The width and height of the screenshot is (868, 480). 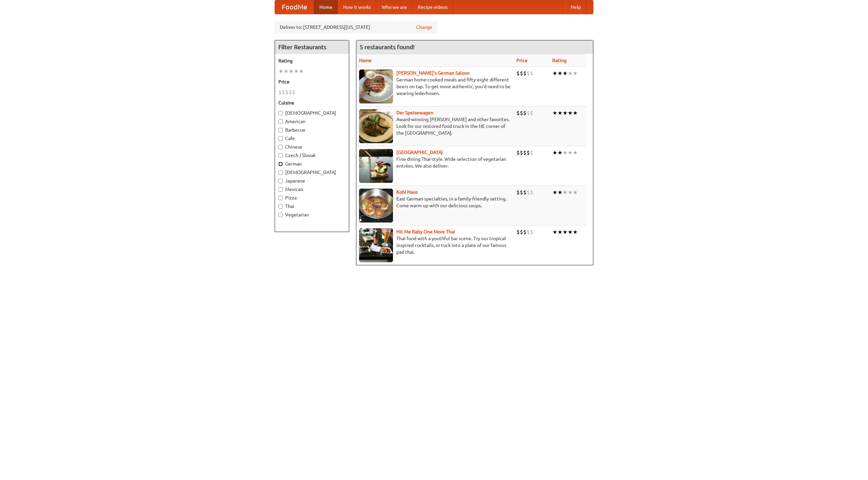 I want to click on p: Fine dining Thai-style. Wide selection of vegetarian entrées. We also deliver., so click(x=435, y=163).